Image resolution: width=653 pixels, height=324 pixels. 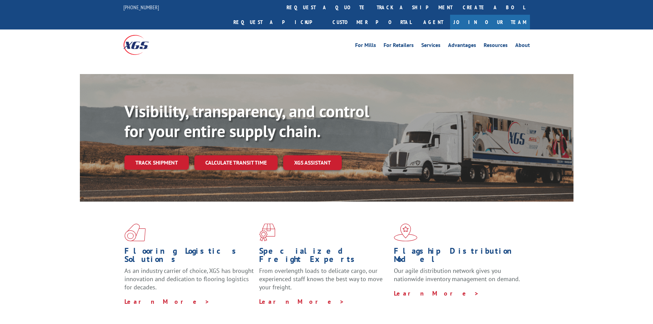 I want to click on a: Request a pickup, so click(x=277, y=22).